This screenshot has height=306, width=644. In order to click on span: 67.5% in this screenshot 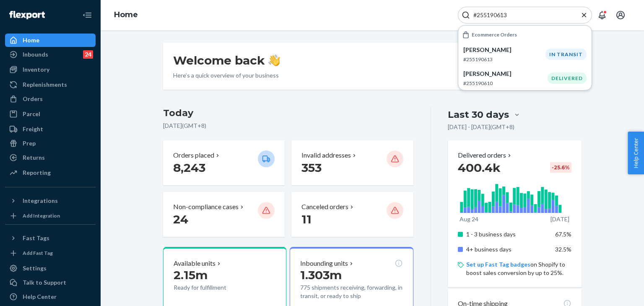, I will do `click(563, 234)`.